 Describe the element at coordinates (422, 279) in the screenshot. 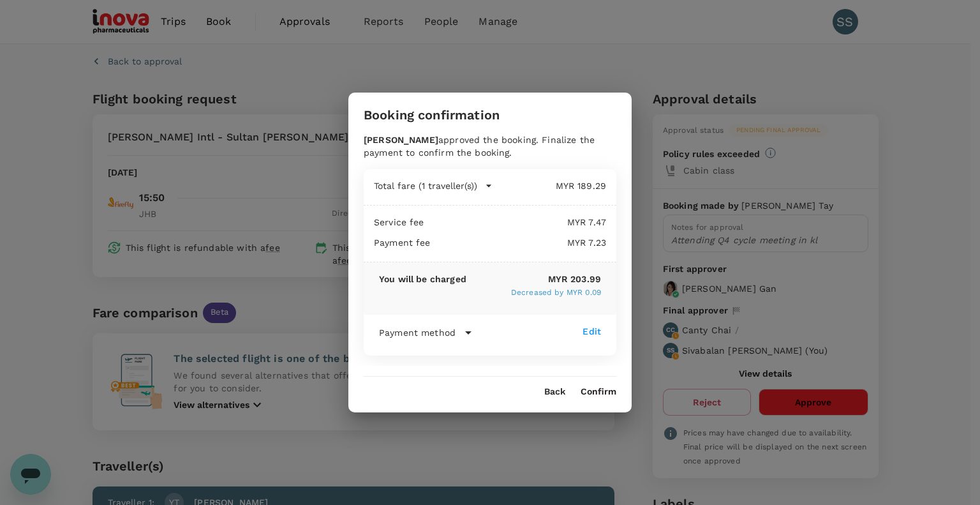

I see `p: You will be charged` at that location.